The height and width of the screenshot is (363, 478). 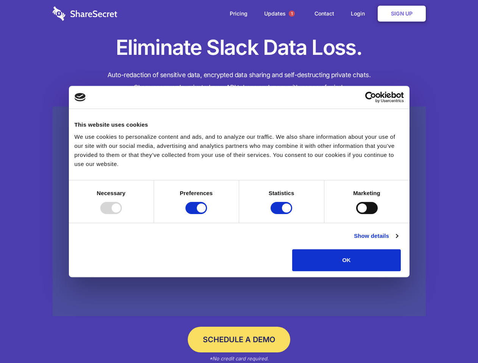 I want to click on img: logo, so click(x=80, y=97).